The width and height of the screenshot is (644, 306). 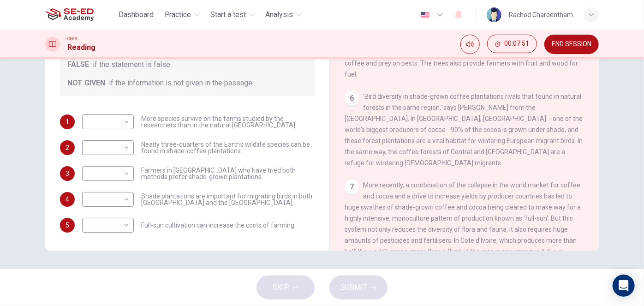 What do you see at coordinates (67, 200) in the screenshot?
I see `span: 4` at bounding box center [67, 200].